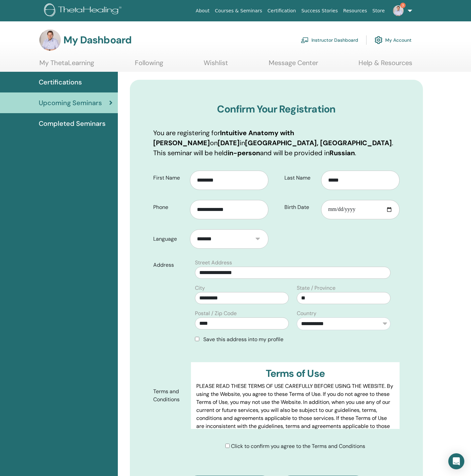  Describe the element at coordinates (282, 10) in the screenshot. I see `a: Certification` at that location.